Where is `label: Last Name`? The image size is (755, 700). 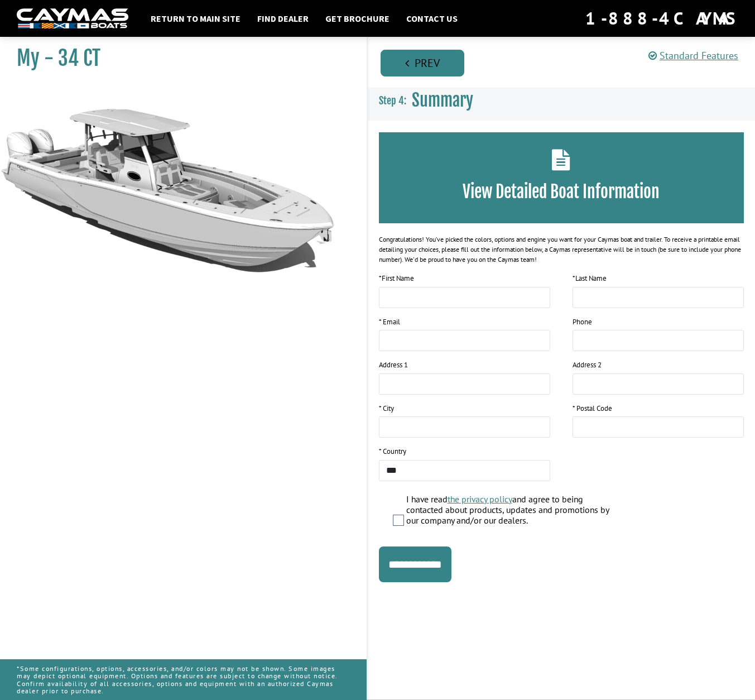
label: Last Name is located at coordinates (589, 278).